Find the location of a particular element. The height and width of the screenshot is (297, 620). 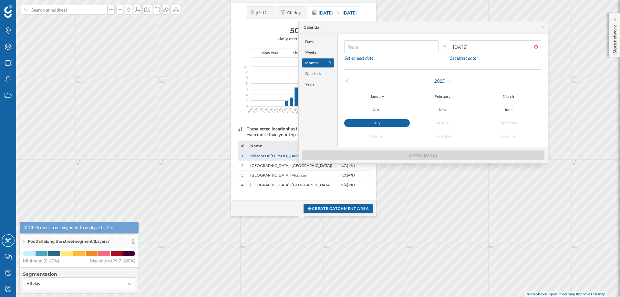

span: Soporte is located at coordinates (25, 7).